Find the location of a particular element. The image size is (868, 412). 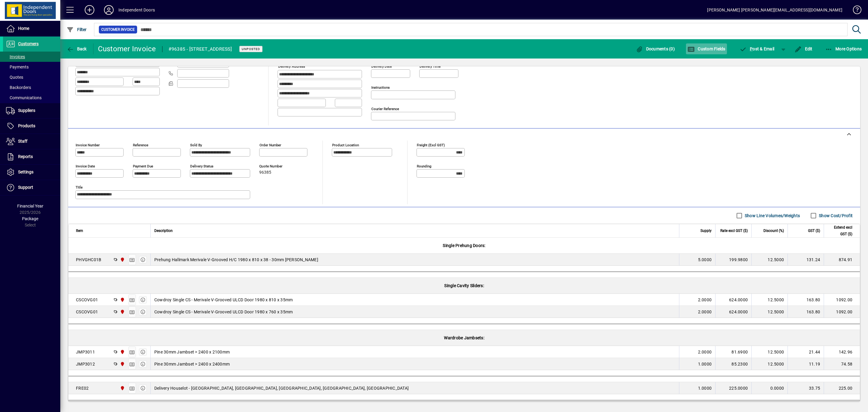

span: Supply is located at coordinates (706, 231).